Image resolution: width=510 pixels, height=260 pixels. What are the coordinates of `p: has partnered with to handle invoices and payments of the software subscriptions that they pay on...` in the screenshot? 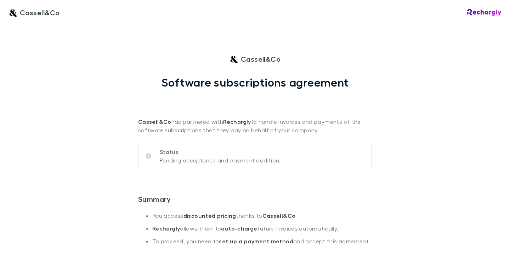 It's located at (255, 112).